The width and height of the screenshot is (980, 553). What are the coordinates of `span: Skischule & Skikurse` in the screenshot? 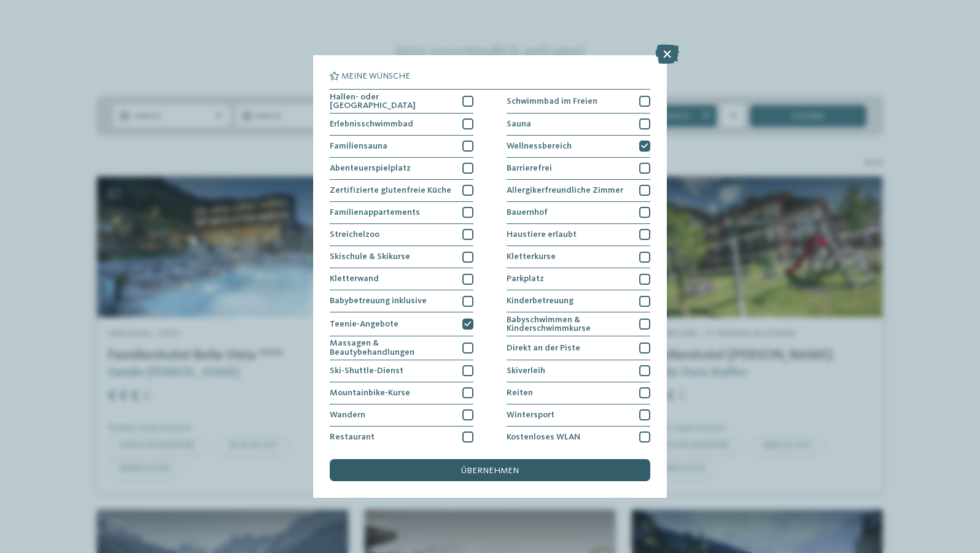 It's located at (369, 256).